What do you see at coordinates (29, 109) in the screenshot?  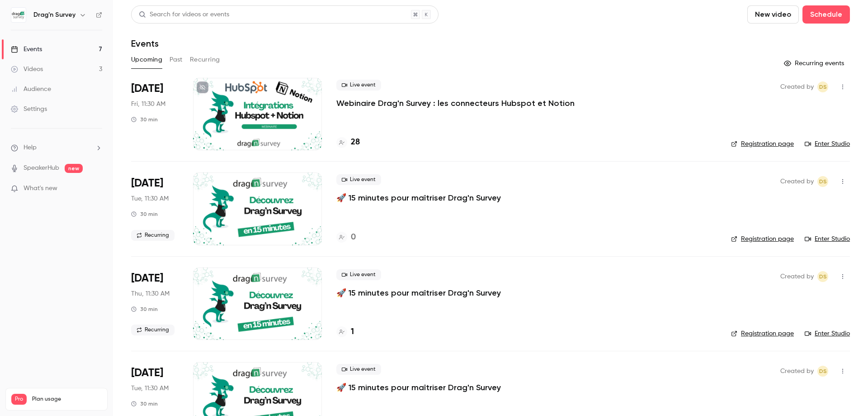 I see `div: Settings` at bounding box center [29, 109].